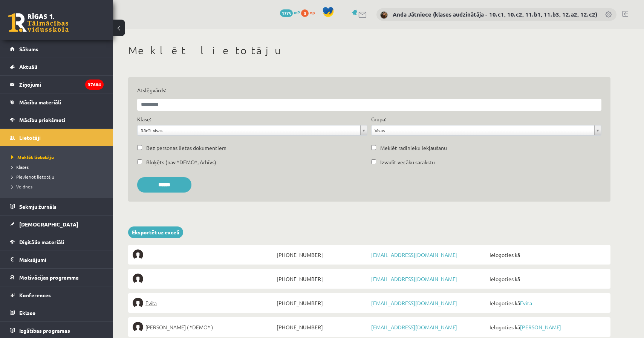  What do you see at coordinates (305, 13) in the screenshot?
I see `span: 0` at bounding box center [305, 13].